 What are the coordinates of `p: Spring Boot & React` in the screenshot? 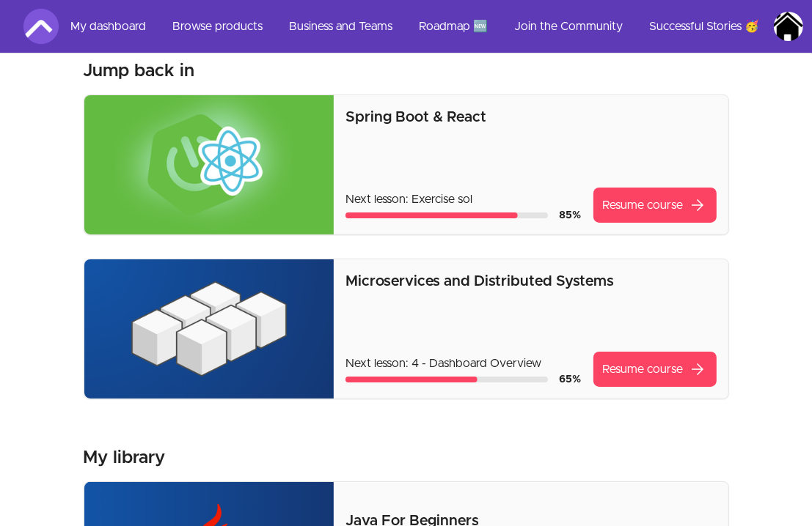 It's located at (530, 117).